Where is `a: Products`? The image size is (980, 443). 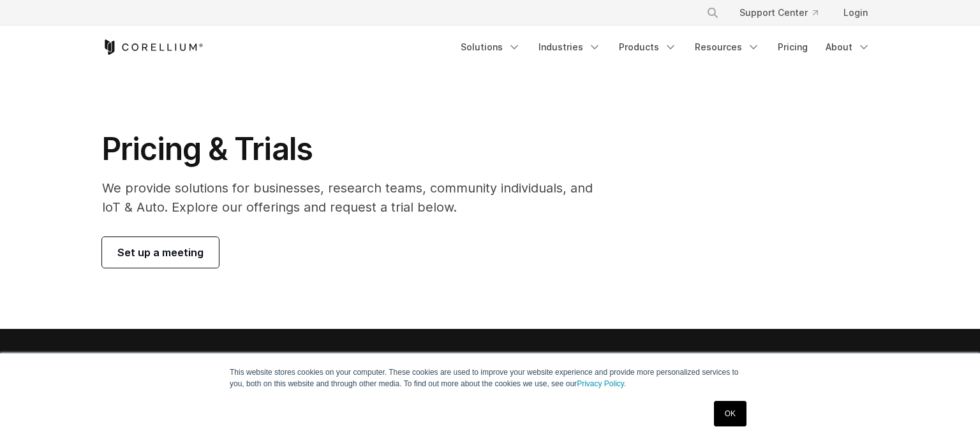
a: Products is located at coordinates (647, 47).